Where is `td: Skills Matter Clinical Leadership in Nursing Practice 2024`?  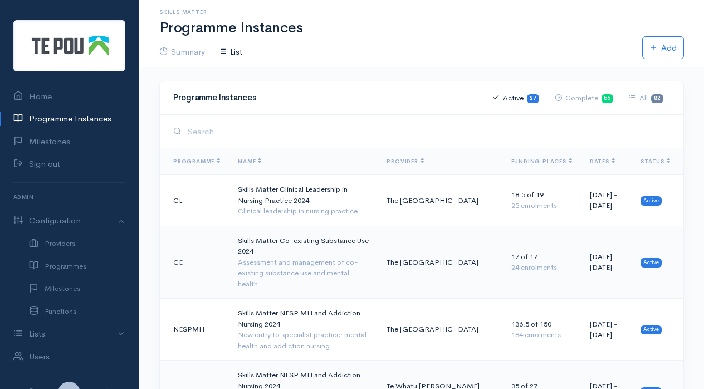 td: Skills Matter Clinical Leadership in Nursing Practice 2024 is located at coordinates (303, 200).